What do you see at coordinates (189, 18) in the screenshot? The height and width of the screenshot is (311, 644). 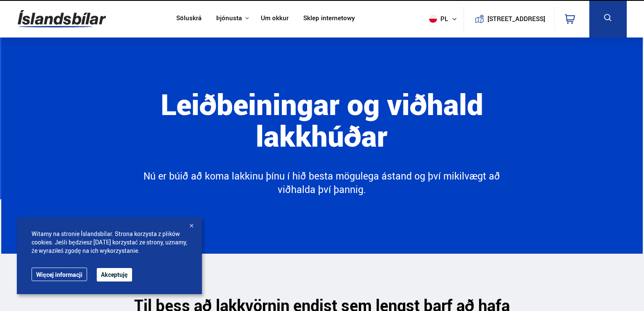 I see `a: Söluskrá` at bounding box center [189, 18].